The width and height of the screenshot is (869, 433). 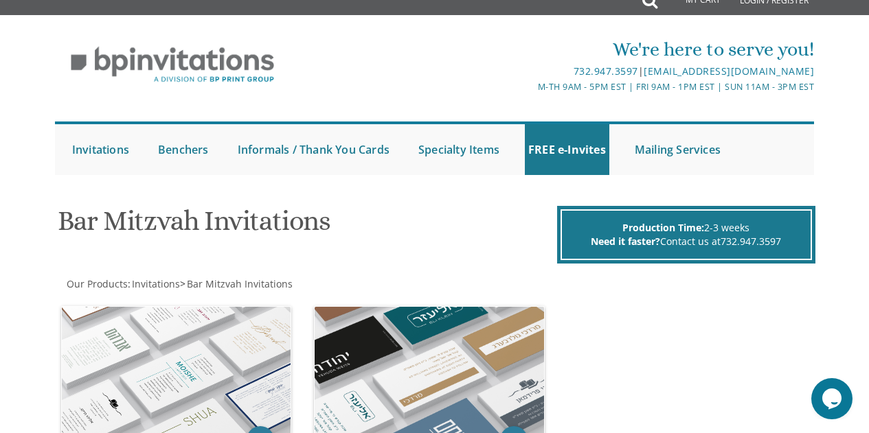 I want to click on div: M-Th 9am - 5pm EST | Fri 9am - 1pm EST | Sun 11am - 3pm EST, so click(x=561, y=87).